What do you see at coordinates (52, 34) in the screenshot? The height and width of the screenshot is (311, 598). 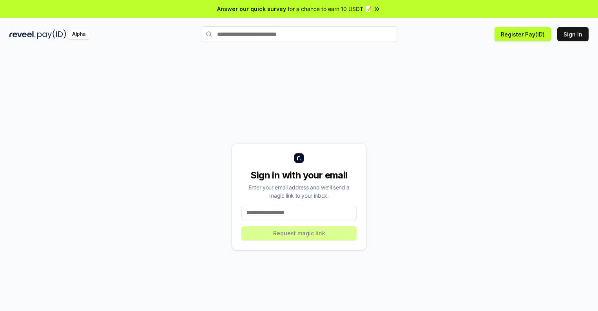 I see `img: pay_id` at bounding box center [52, 34].